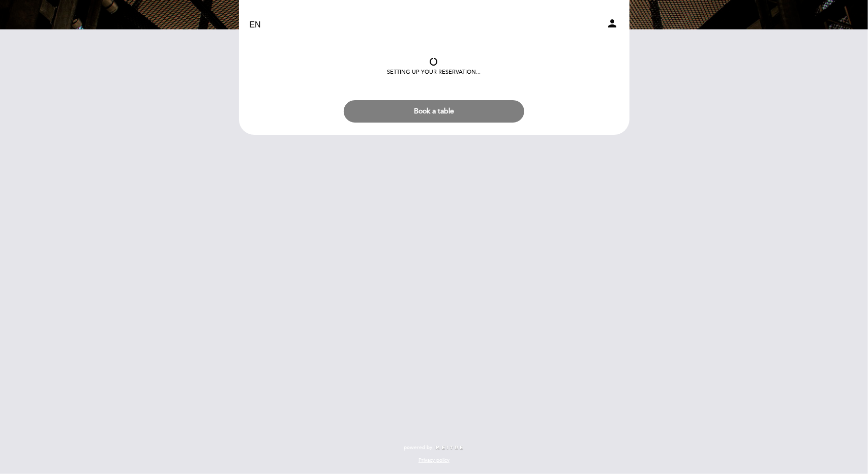  What do you see at coordinates (434, 460) in the screenshot?
I see `a: Privacy policy` at bounding box center [434, 460].